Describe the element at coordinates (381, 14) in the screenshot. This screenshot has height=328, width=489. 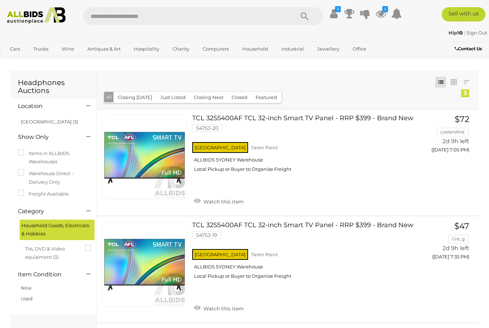
I see `a: 5` at that location.